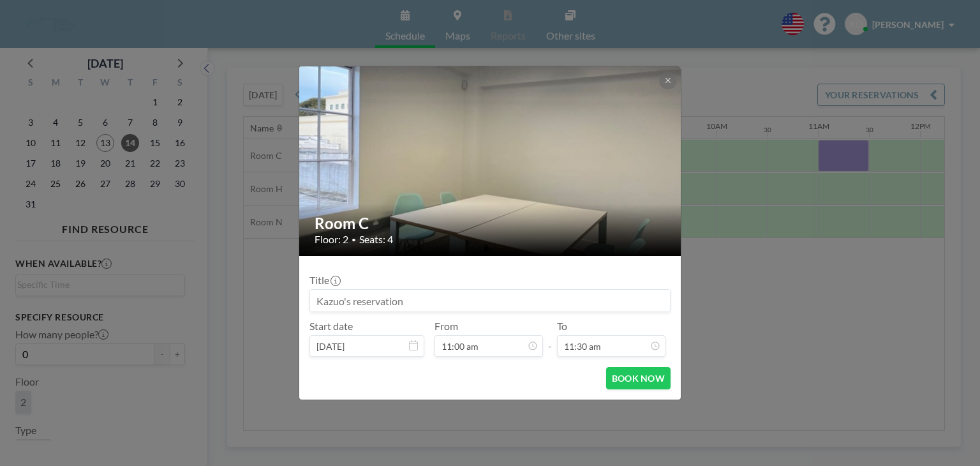 The height and width of the screenshot is (466, 980). Describe the element at coordinates (331, 239) in the screenshot. I see `span: Floor: 2` at that location.